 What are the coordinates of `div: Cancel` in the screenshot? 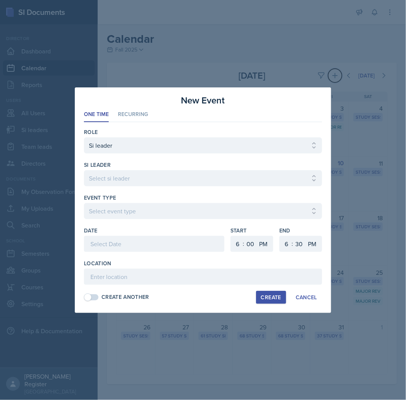 It's located at (306, 297).